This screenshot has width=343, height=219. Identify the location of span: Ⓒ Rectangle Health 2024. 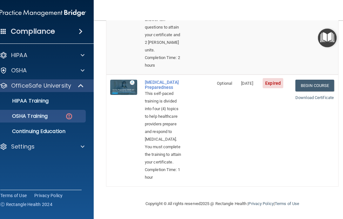
(26, 204).